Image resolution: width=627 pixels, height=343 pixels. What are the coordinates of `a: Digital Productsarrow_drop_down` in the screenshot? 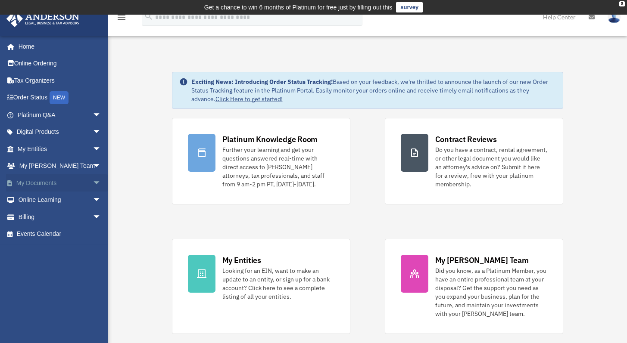 It's located at (60, 132).